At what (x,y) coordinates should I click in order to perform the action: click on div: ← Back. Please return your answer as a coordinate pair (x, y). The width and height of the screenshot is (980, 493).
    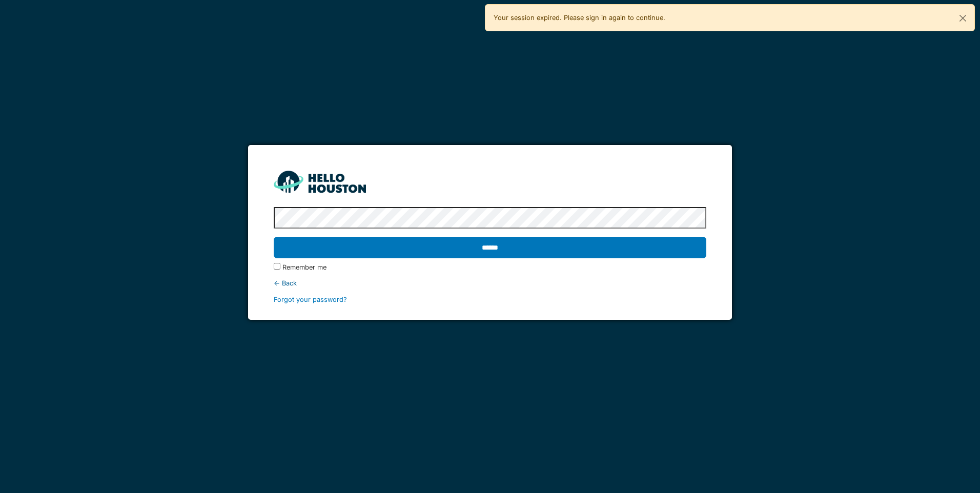
    Looking at the image, I should click on (489, 283).